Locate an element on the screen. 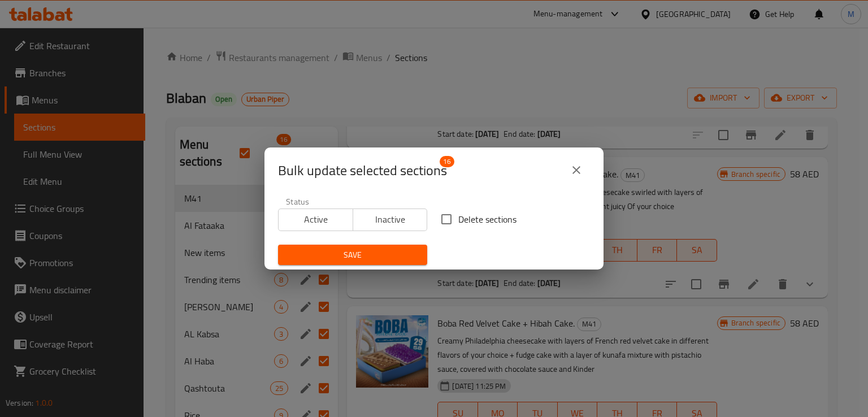 The image size is (868, 417). span: Inactive is located at coordinates (391, 219).